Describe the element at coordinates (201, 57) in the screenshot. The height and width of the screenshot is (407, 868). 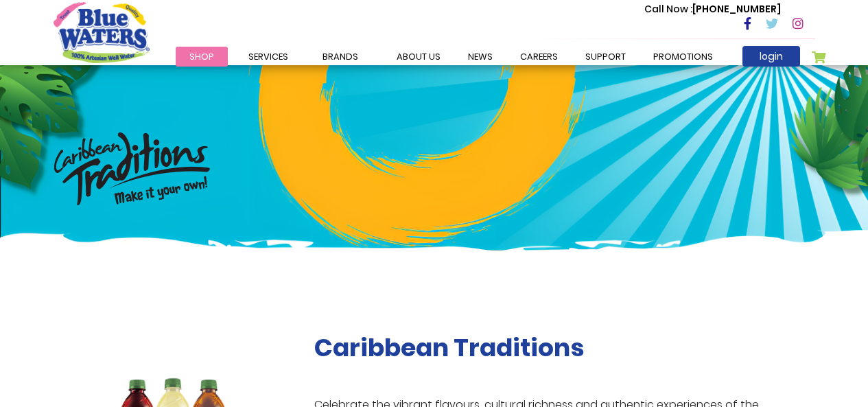
I see `span: Shop` at that location.